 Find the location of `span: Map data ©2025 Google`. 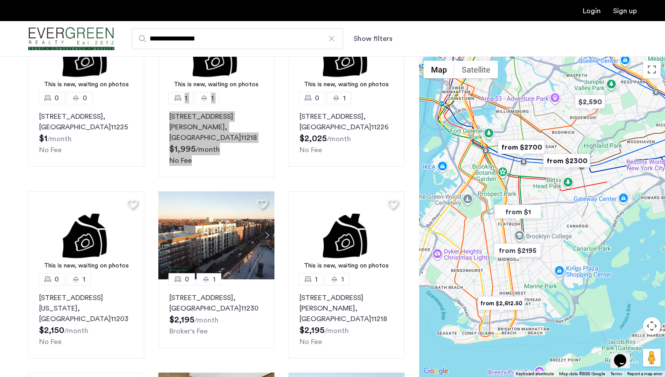

span: Map data ©2025 Google is located at coordinates (582, 374).